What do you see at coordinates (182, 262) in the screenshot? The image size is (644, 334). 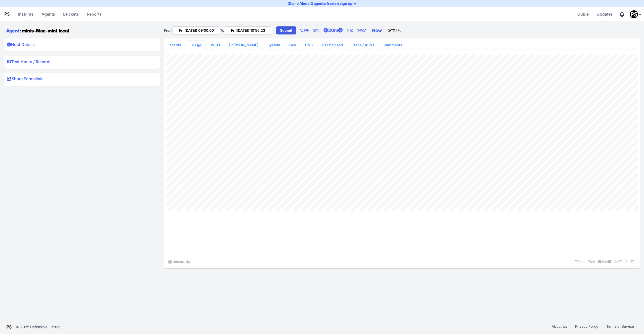 I see `small: Interactivity` at bounding box center [182, 262].